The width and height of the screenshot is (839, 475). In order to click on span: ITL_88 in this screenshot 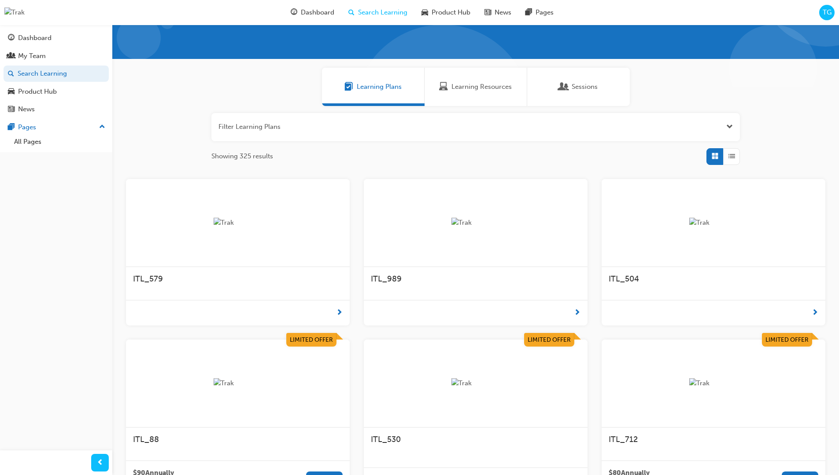, I will do `click(146, 440)`.